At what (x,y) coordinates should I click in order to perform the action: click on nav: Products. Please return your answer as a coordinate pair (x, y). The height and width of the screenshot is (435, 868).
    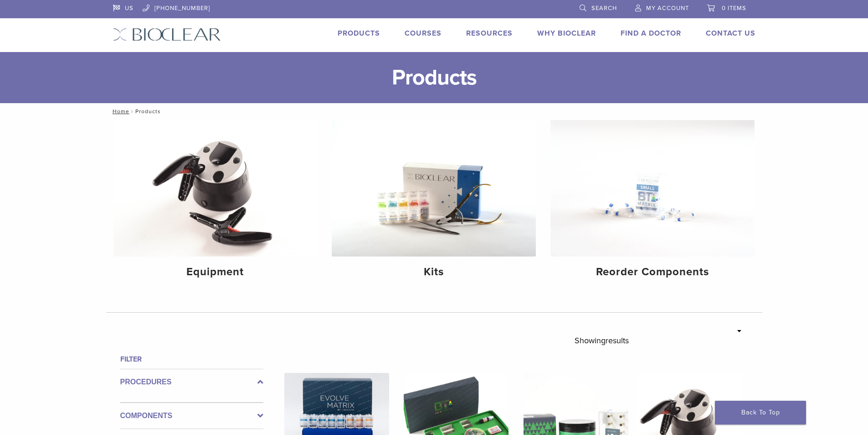
    Looking at the image, I should click on (435, 111).